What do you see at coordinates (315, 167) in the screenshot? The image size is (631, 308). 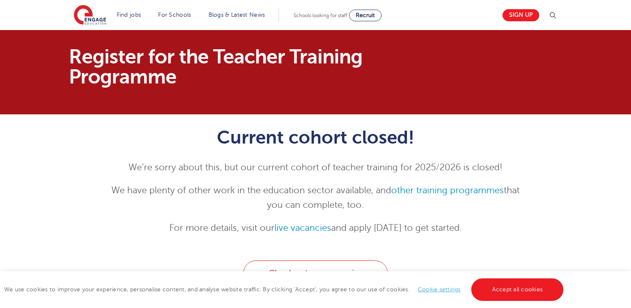 I see `p: We’re sorry about this, but our current cohort of teacher training for 2025/2026 is closed!` at bounding box center [315, 167].